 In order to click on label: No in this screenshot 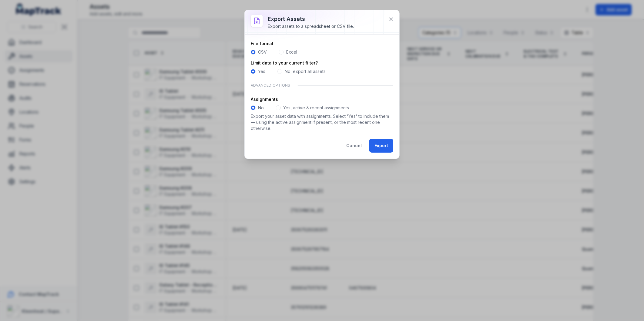, I will do `click(261, 108)`.